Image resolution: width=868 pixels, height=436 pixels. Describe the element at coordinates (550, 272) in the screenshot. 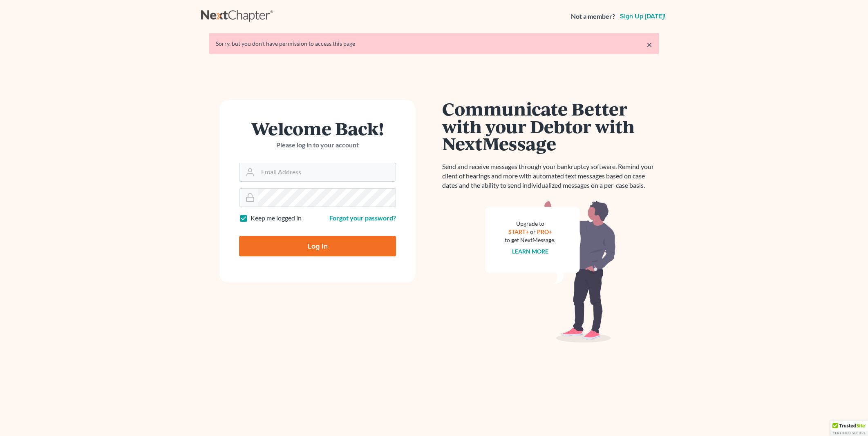

I see `img: nextmessage_bg-59042aed3d76b12b5cd301f8e5b87938c9018125f34e5fa2b7a6b67550977c72.svg` at that location.